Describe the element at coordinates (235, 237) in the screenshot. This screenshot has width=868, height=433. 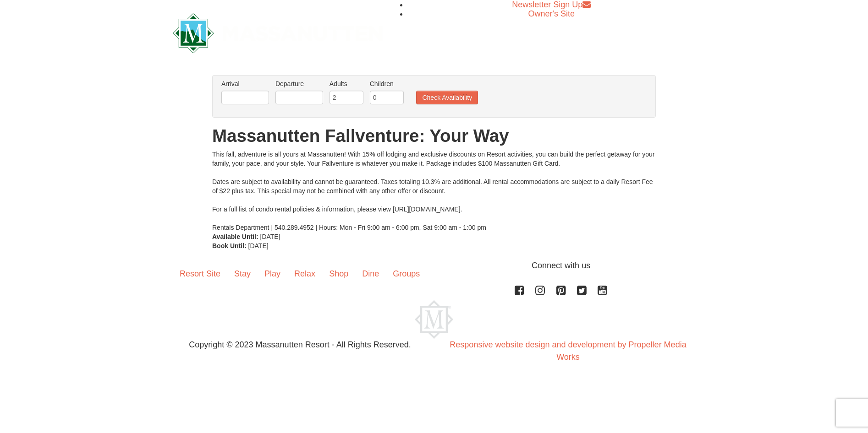
I see `strong: Available Until:` at that location.